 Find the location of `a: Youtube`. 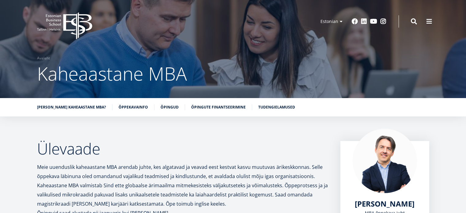

a: Youtube is located at coordinates (374, 21).